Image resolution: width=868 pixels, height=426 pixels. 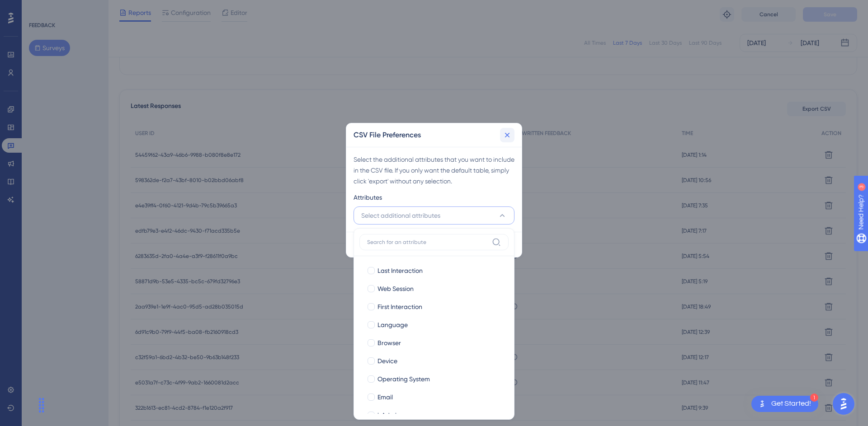 I want to click on span: Need Help?, so click(x=39, y=8).